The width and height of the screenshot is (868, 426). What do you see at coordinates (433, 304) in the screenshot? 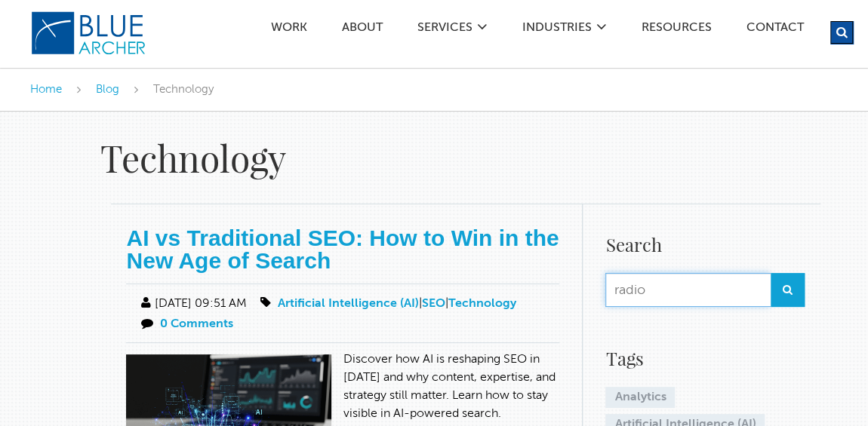
I see `a: SEO` at bounding box center [433, 304].